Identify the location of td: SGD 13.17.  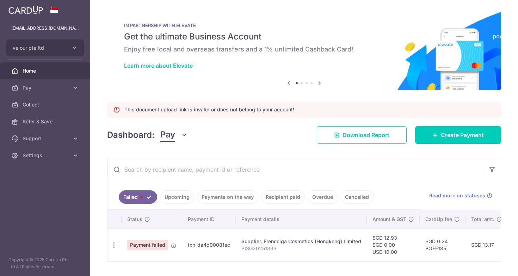
(487, 245).